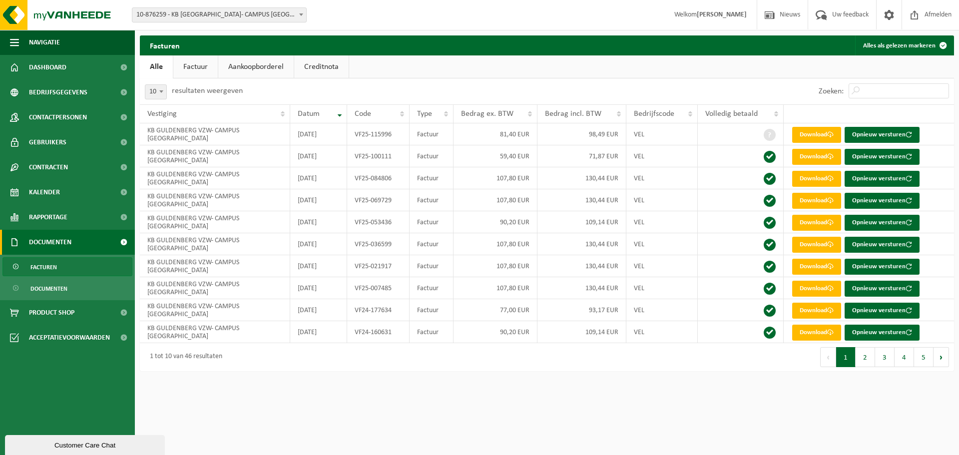  Describe the element at coordinates (379, 200) in the screenshot. I see `td: VF25-069729` at that location.